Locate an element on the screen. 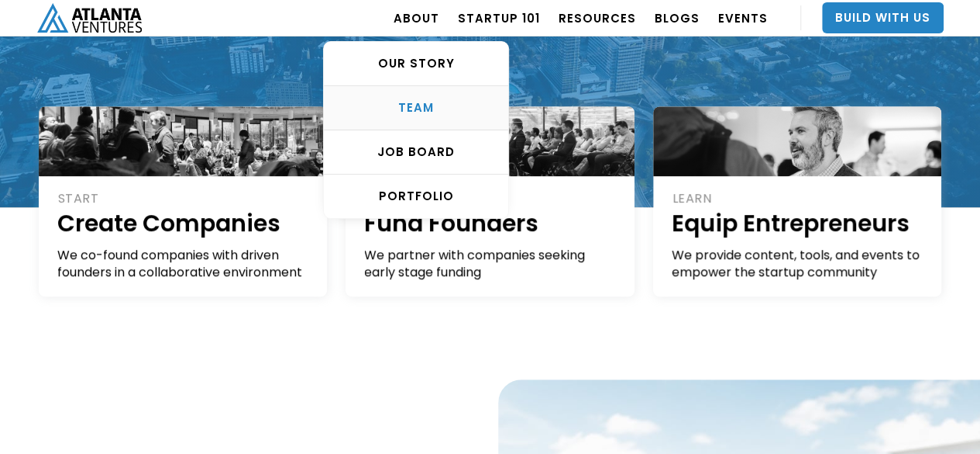 The height and width of the screenshot is (454, 980). a: PORTFOLIO is located at coordinates (416, 196).